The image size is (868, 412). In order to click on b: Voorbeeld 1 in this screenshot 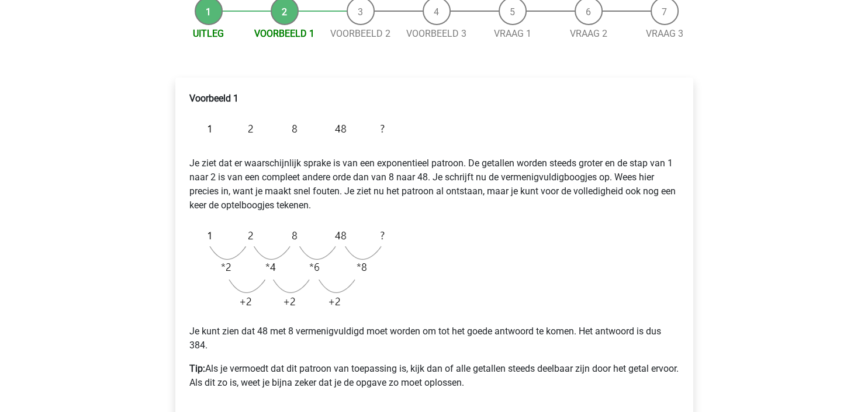, I will do `click(214, 98)`.